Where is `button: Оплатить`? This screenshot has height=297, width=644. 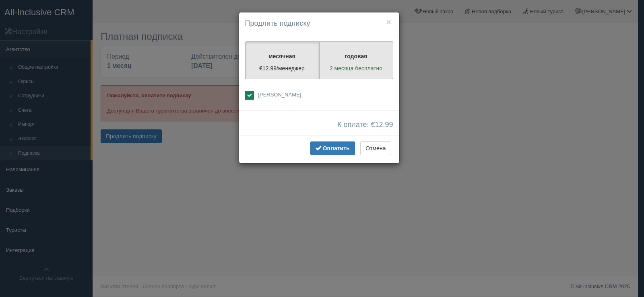
button: Оплатить is located at coordinates (332, 148).